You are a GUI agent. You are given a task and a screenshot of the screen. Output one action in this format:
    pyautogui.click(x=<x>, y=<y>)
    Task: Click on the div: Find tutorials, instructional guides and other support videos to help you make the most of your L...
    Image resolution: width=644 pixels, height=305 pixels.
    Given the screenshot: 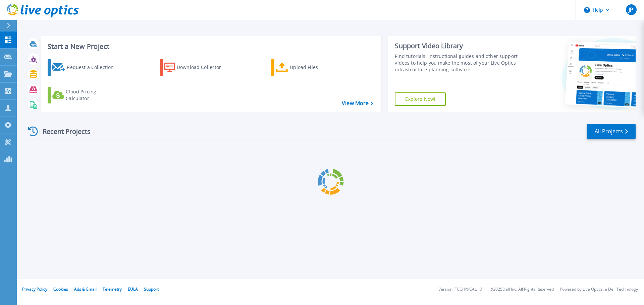 What is the action you would take?
    pyautogui.click(x=458, y=63)
    